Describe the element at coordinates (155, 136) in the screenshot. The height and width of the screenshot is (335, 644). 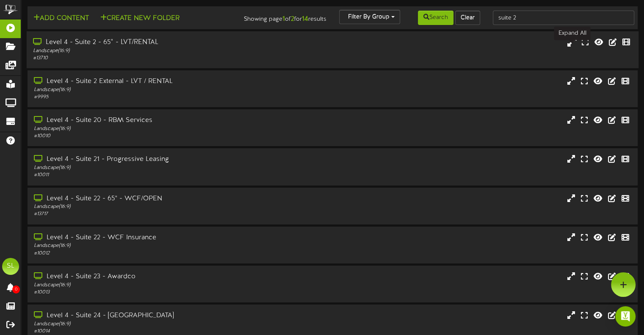
I see `div: # 10010` at that location.